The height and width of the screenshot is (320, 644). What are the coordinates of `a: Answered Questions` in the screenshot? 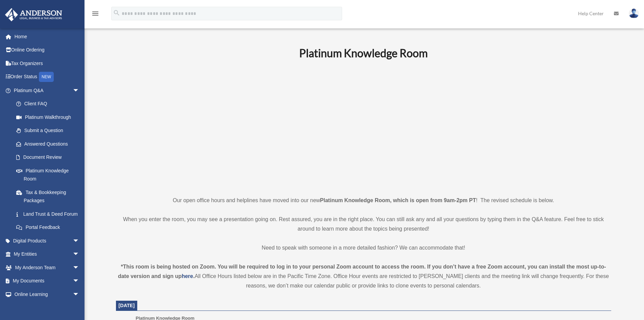 It's located at (49, 144).